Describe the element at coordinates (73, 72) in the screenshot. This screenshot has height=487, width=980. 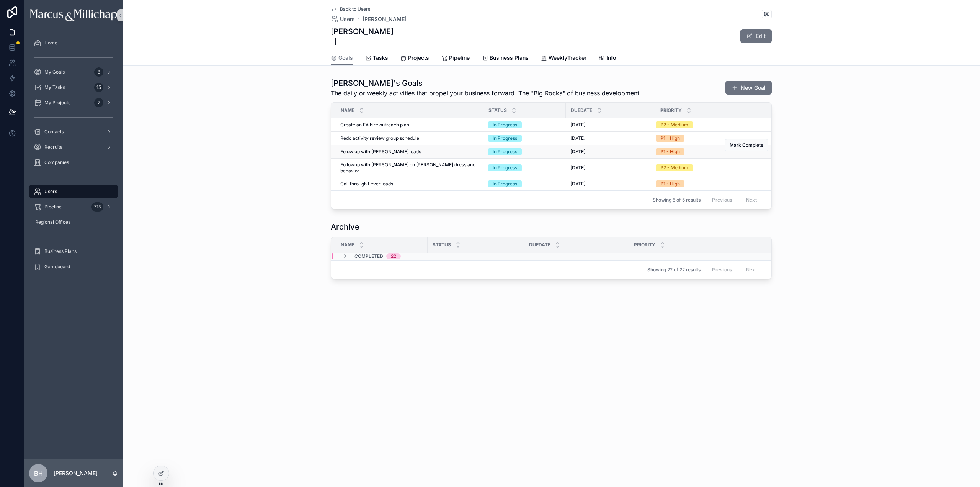
I see `a: My Goals6` at that location.